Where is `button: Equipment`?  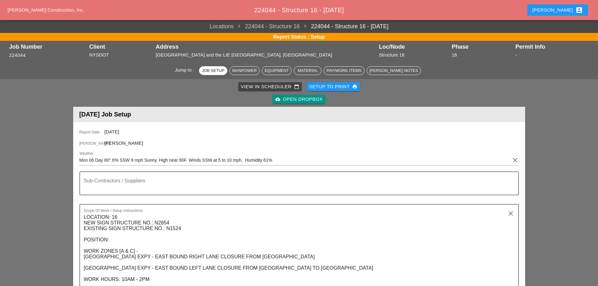
button: Equipment is located at coordinates (277, 71).